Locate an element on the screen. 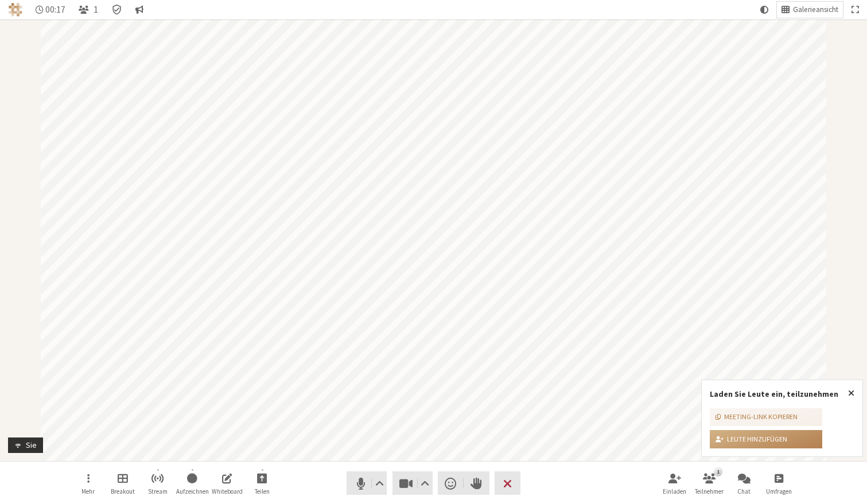  div: Besprechungsdetails Verschlüsselung aktiviert is located at coordinates (117, 9).